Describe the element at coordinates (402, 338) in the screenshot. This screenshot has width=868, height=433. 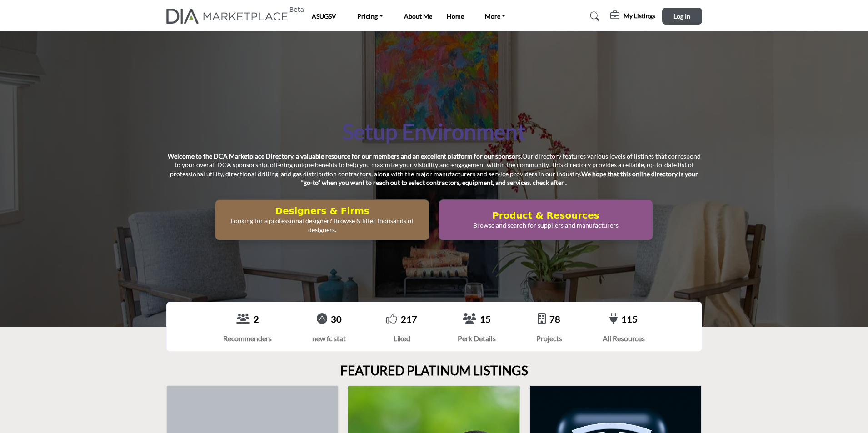
I see `div: Liked` at that location.